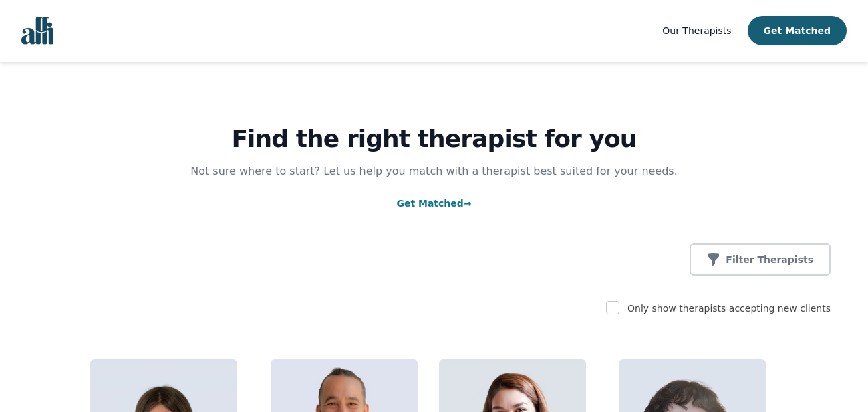 This screenshot has width=868, height=412. Describe the element at coordinates (696, 30) in the screenshot. I see `span: Our Therapists` at that location.